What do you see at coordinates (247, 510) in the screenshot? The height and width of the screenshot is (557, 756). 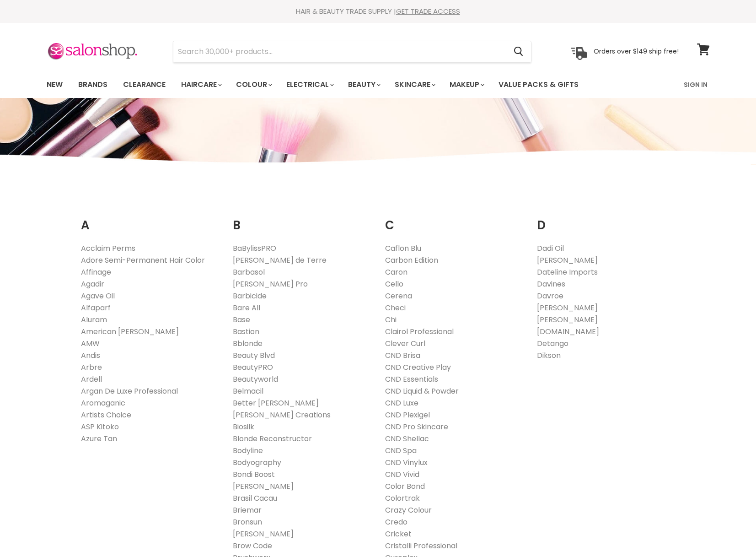 I see `a: Briemar` at bounding box center [247, 510].